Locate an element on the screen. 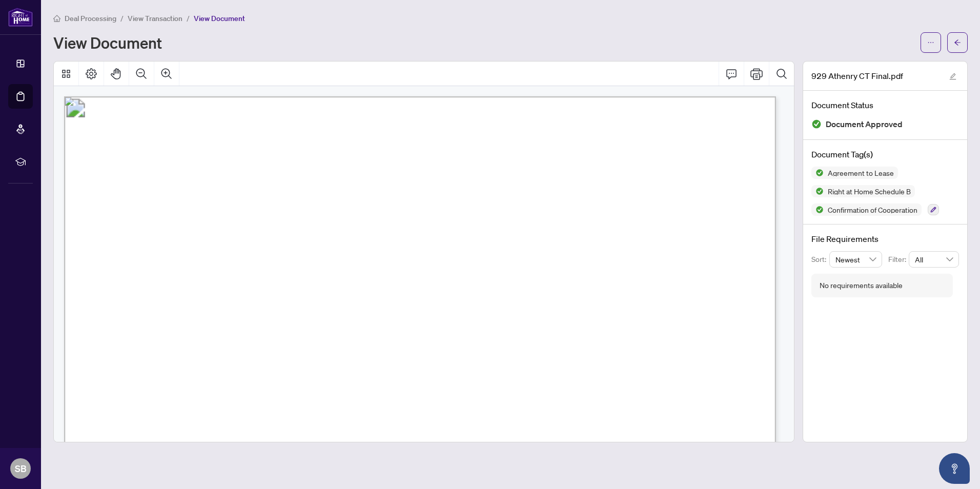 This screenshot has width=980, height=489. span: Agreement to Lease is located at coordinates (860, 173).